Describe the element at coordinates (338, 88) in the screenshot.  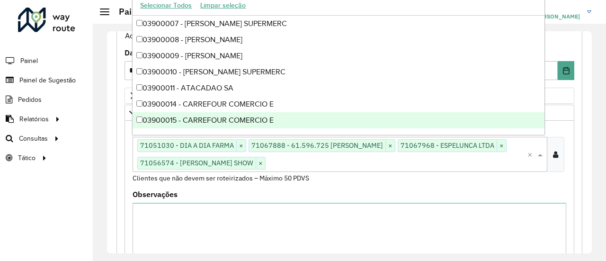
I see `div: 03900011 - ATACADAO SA` at that location.